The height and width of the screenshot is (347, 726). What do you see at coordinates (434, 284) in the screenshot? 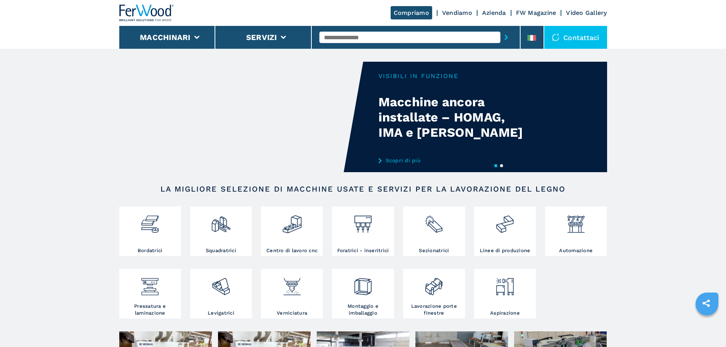
I see `img: lavorazione_porte_finestre_2.png` at bounding box center [434, 284].